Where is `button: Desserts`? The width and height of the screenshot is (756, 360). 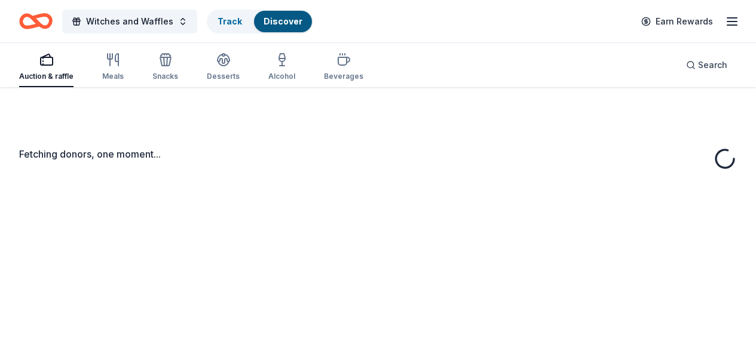 button: Desserts is located at coordinates (223, 68).